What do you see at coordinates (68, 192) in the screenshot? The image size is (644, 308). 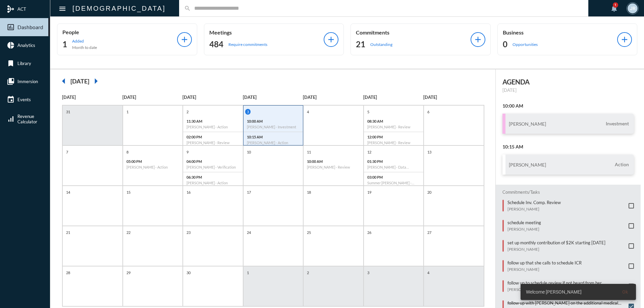 I see `p: 14` at bounding box center [68, 192].